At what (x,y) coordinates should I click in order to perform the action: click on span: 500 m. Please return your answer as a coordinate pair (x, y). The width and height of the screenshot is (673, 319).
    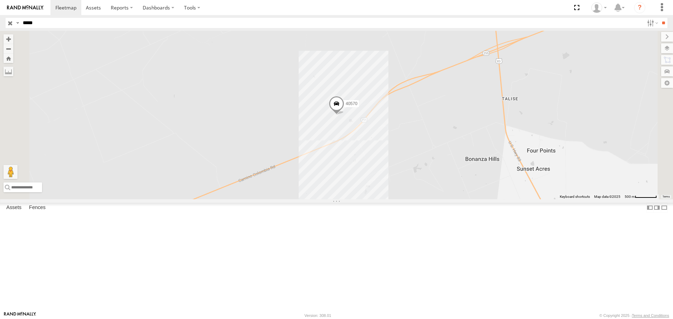
    Looking at the image, I should click on (629, 197).